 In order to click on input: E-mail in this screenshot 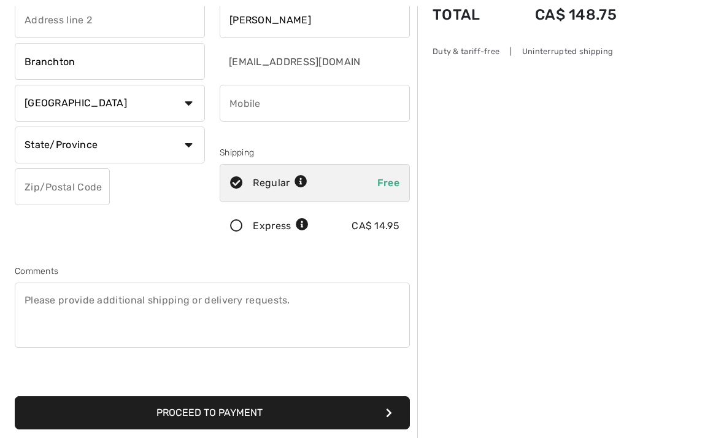, I will do `click(291, 61)`.